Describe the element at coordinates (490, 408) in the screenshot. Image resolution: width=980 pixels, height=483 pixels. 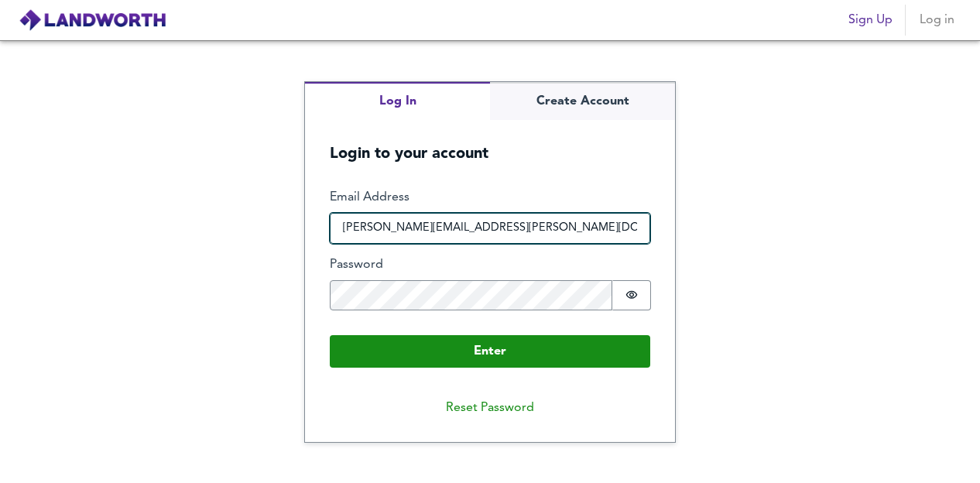
I see `button: Reset Password` at that location.